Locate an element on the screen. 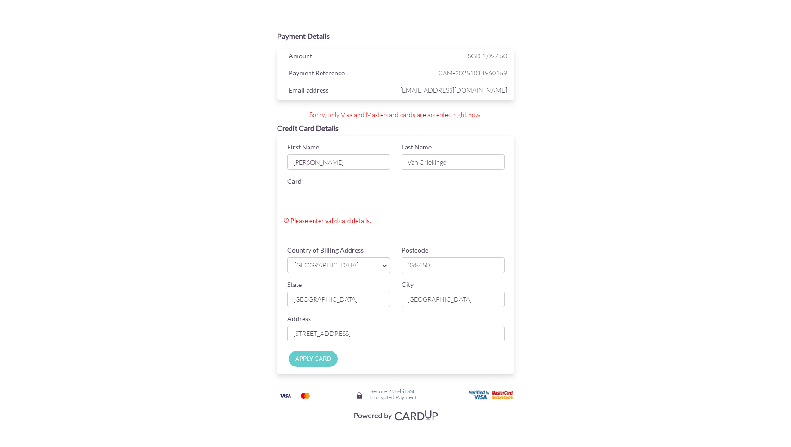 The width and height of the screenshot is (791, 447). label: Country of Billing Address is located at coordinates (325, 250).